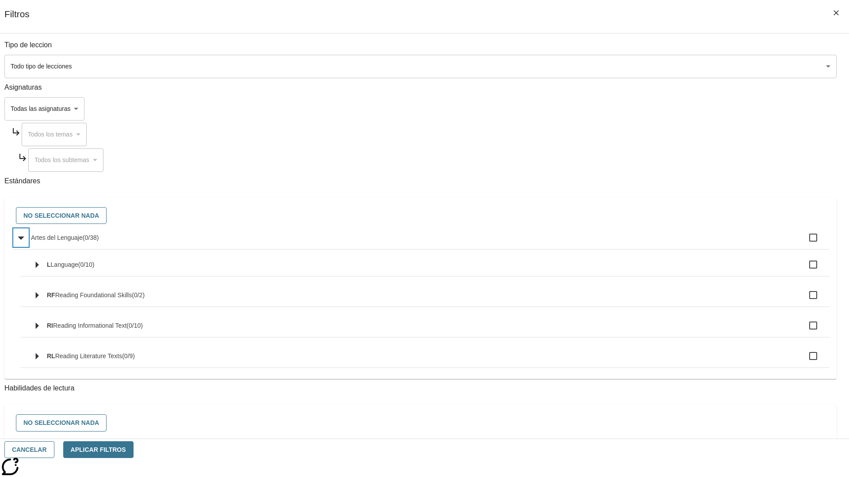 This screenshot has height=477, width=849. What do you see at coordinates (29, 450) in the screenshot?
I see `button: Cancelar` at bounding box center [29, 450].